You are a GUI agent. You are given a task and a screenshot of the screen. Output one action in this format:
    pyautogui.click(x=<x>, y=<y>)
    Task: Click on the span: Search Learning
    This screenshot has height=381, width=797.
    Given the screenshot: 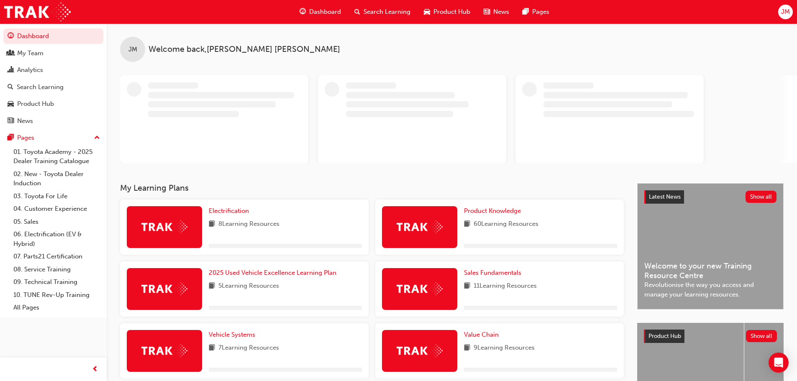 What is the action you would take?
    pyautogui.click(x=387, y=12)
    